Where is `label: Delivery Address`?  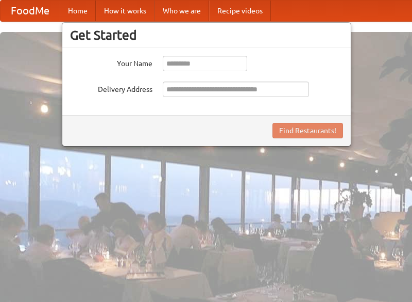
label: Delivery Address is located at coordinates (111, 88).